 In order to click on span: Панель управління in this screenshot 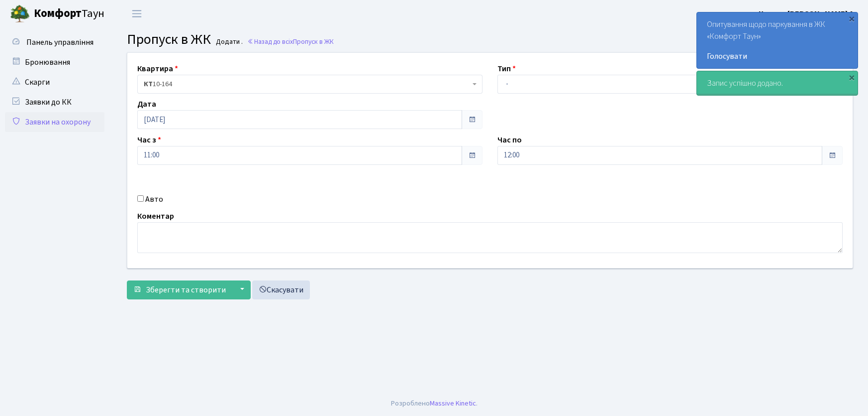, I will do `click(60, 43)`.